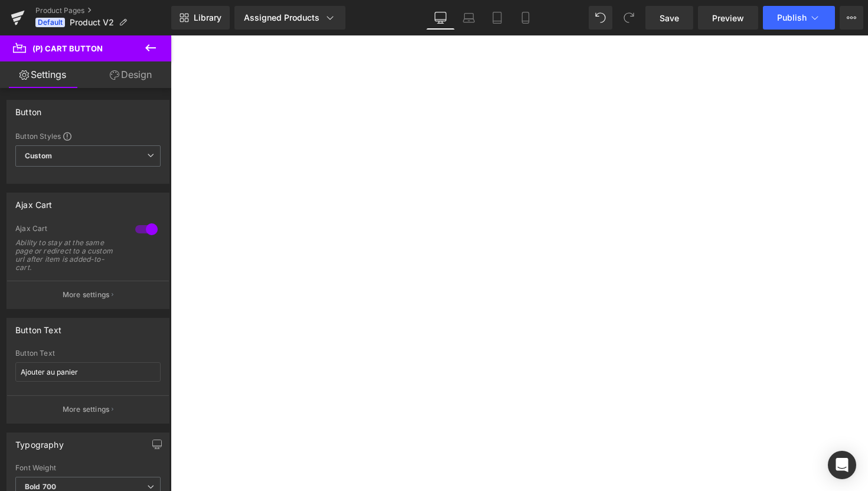 This screenshot has width=868, height=491. What do you see at coordinates (290, 18) in the screenshot?
I see `div: Assigned Products` at bounding box center [290, 18].